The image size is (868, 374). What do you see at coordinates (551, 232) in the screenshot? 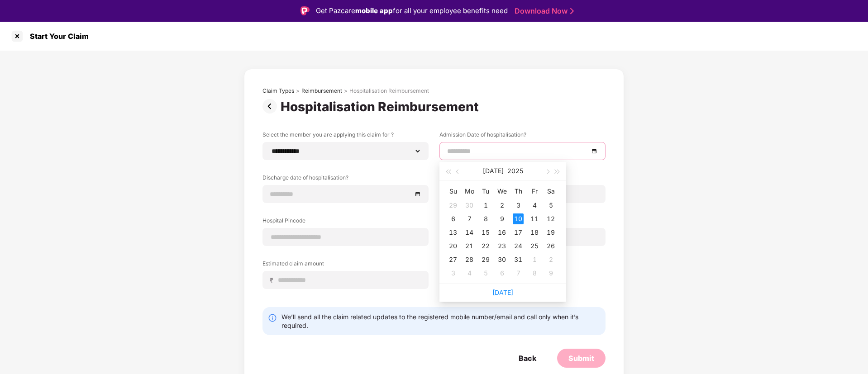
I see `td: 2025-07-19` at bounding box center [551, 232].